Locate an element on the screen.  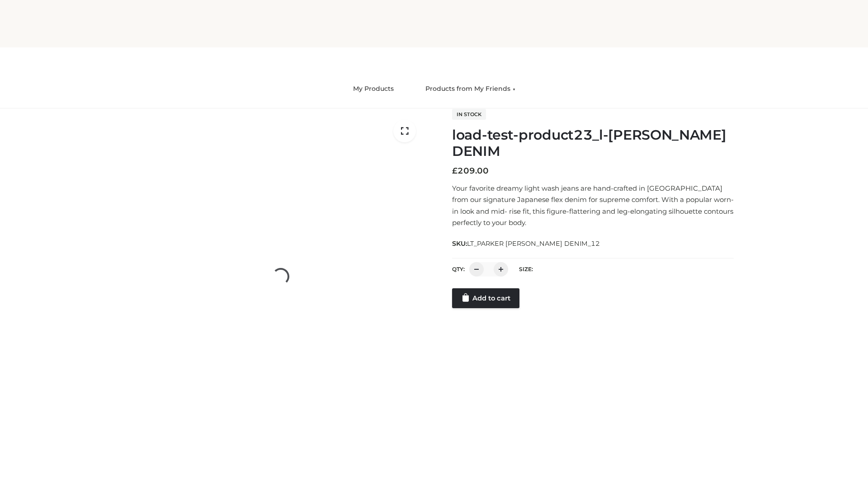
a: Add to cart is located at coordinates (486, 299).